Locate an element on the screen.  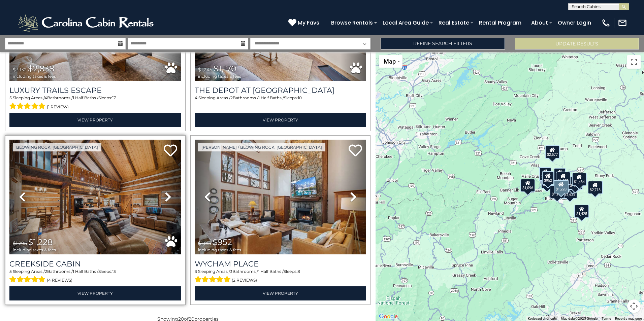
img: mail-regular-white.png is located at coordinates (623, 23).